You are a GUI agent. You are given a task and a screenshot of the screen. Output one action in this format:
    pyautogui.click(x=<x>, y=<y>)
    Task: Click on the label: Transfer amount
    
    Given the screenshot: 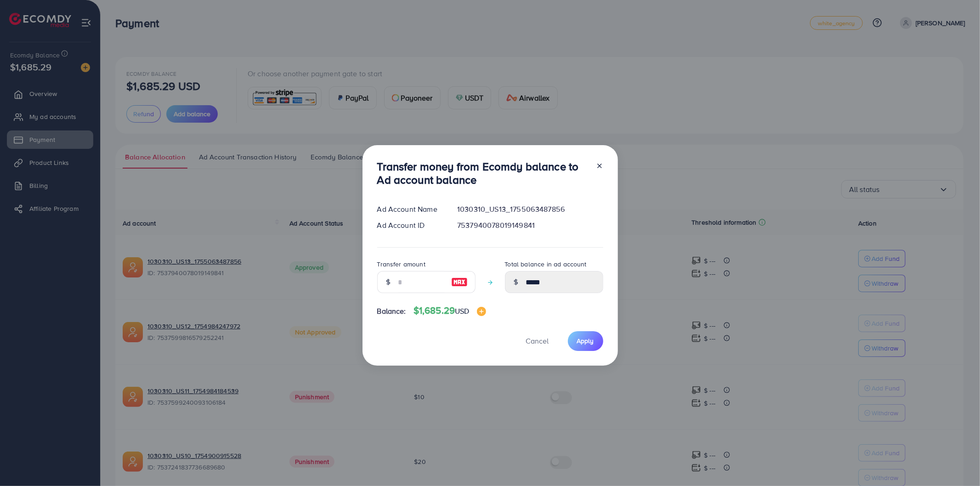 What is the action you would take?
    pyautogui.click(x=402, y=265)
    